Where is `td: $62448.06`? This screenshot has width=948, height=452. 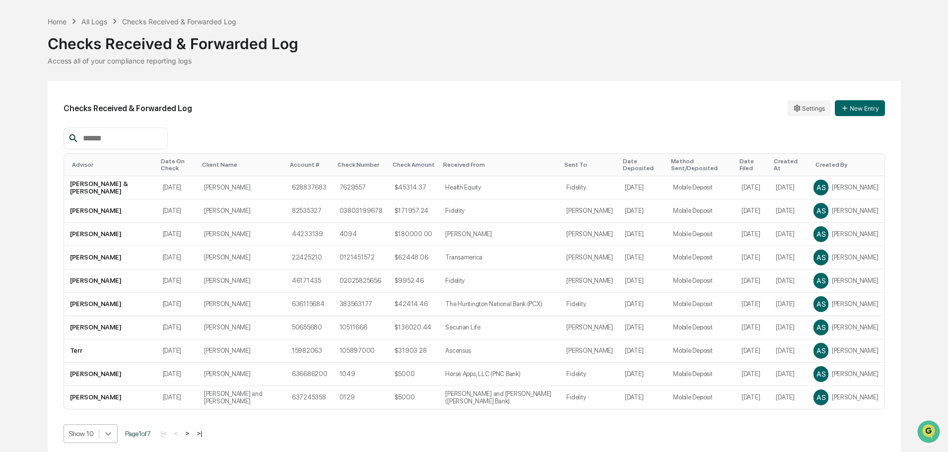
td: $62448.06 is located at coordinates (414, 258).